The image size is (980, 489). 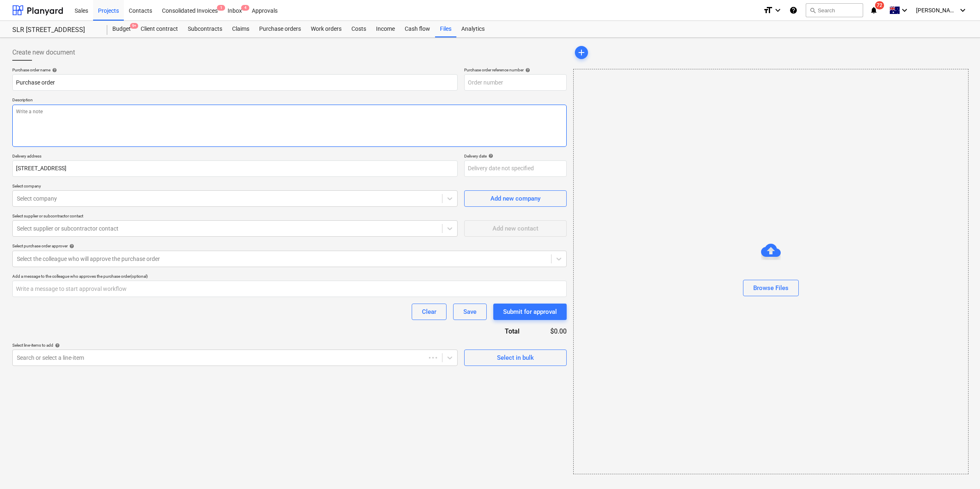 I want to click on input: Delivery date not specified, so click(x=515, y=168).